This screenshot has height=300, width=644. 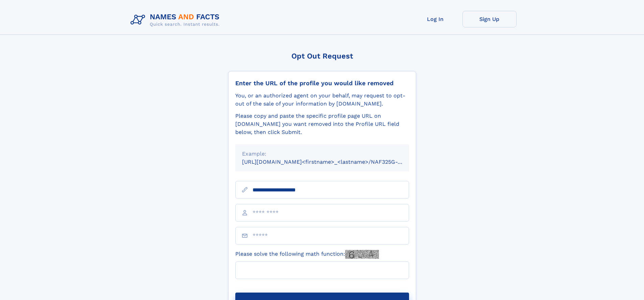 What do you see at coordinates (322, 55) in the screenshot?
I see `div: Opt Out Request` at bounding box center [322, 55].